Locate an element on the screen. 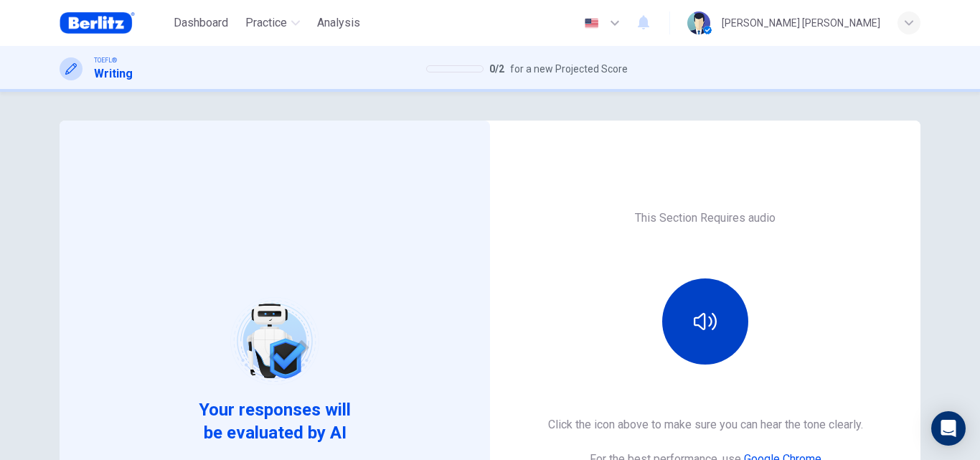 The image size is (980, 460). button: Analysis is located at coordinates (339, 23).